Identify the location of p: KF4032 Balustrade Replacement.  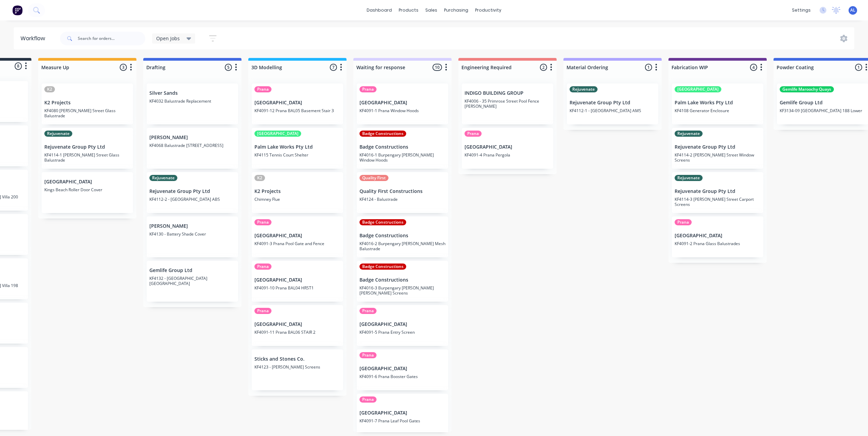
(193, 101).